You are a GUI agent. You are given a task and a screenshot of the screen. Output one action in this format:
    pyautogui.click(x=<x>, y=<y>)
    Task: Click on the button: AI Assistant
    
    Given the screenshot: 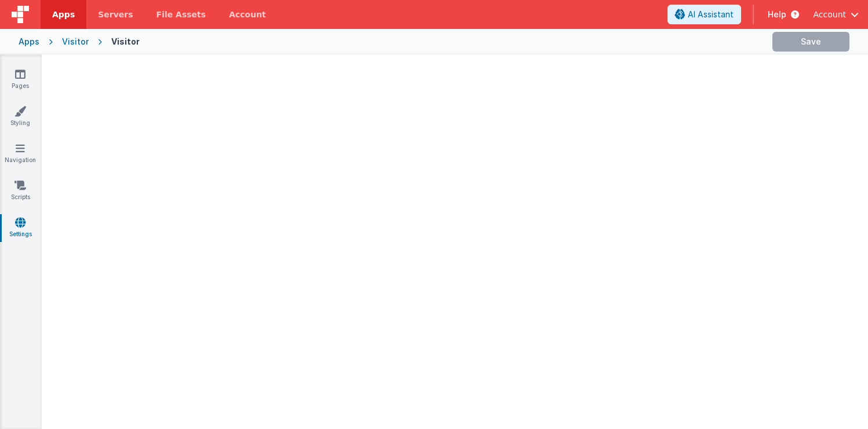 What is the action you would take?
    pyautogui.click(x=704, y=14)
    